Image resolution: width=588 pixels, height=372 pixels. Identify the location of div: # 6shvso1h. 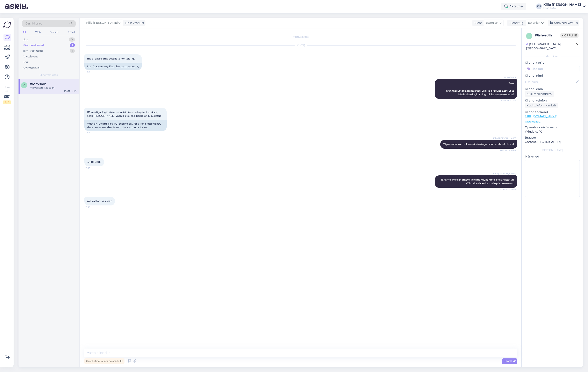
(548, 35).